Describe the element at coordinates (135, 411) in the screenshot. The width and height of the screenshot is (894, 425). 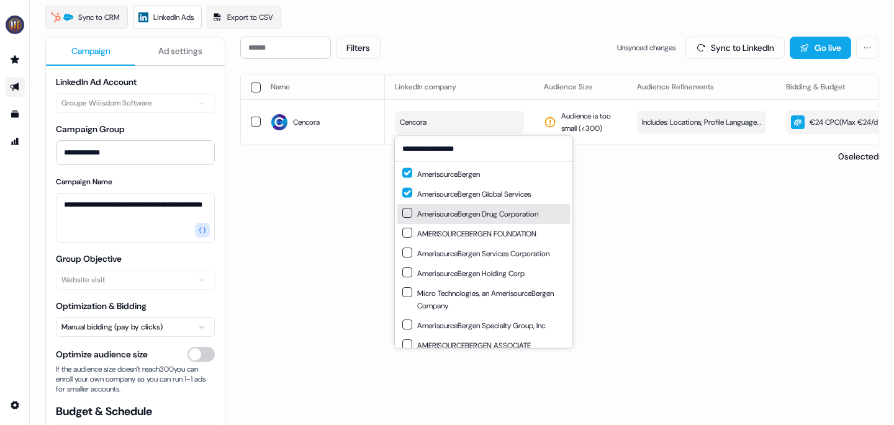
I see `span: Budget & Schedule` at that location.